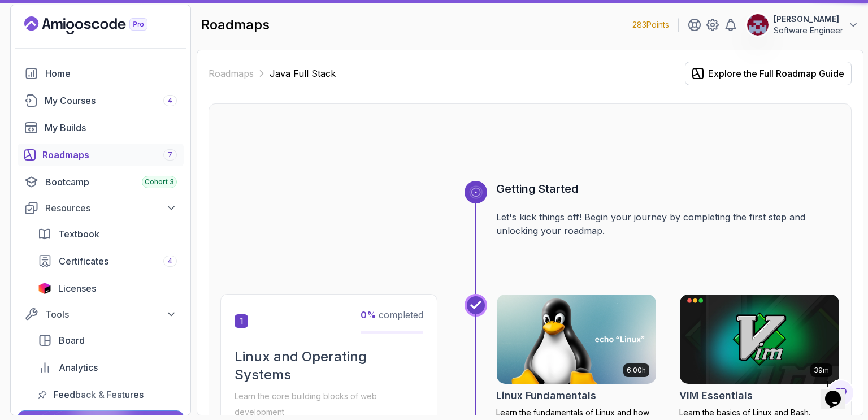  Describe the element at coordinates (760, 339) in the screenshot. I see `img: VIM Essentials card` at that location.